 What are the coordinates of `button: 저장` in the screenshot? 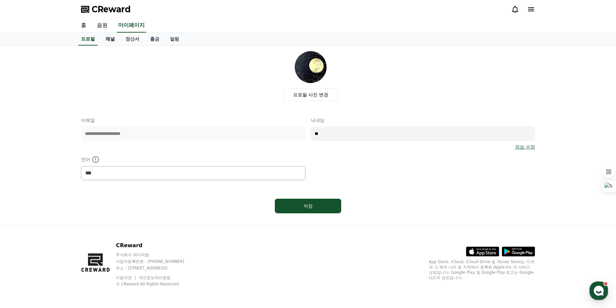 It's located at (308, 206).